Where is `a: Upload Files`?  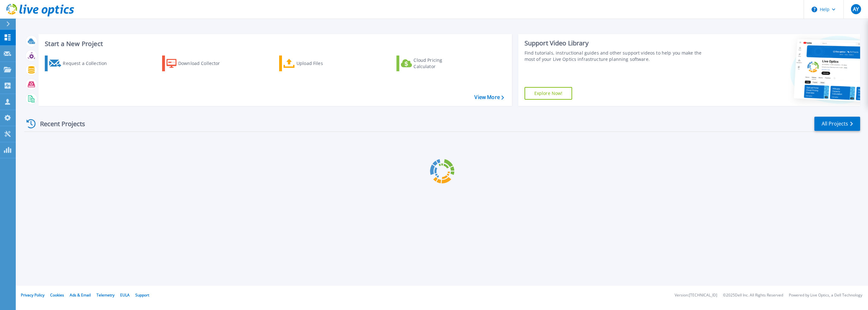
a: Upload Files is located at coordinates (314, 64).